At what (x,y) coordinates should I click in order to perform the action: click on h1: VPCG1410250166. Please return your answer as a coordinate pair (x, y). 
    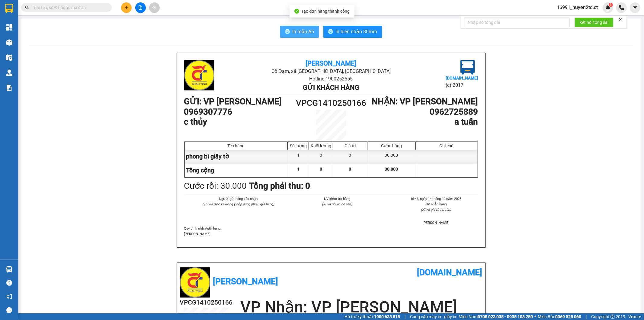
    Looking at the image, I should click on (332, 103).